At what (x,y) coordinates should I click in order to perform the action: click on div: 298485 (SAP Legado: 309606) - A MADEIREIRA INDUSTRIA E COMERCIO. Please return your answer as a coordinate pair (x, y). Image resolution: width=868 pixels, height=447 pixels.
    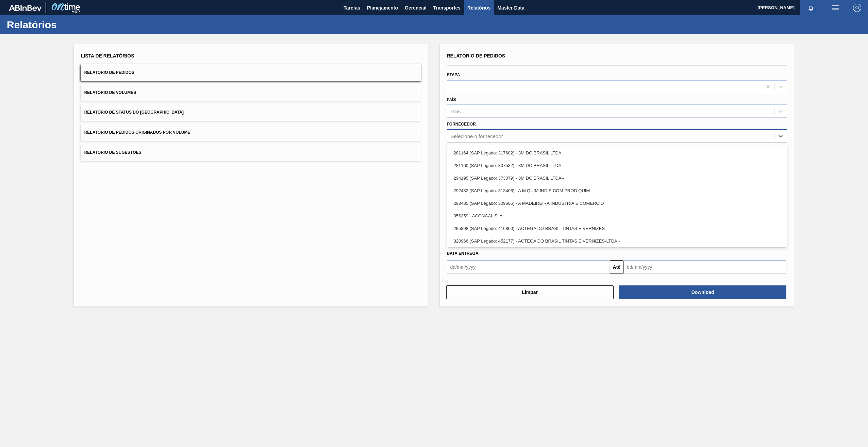
    Looking at the image, I should click on (617, 203).